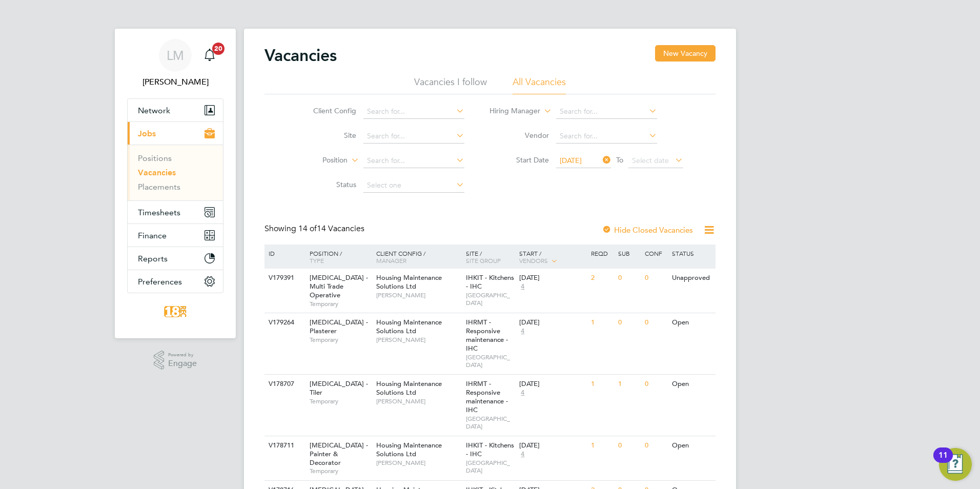 Image resolution: width=980 pixels, height=489 pixels. I want to click on span: Preferences, so click(160, 282).